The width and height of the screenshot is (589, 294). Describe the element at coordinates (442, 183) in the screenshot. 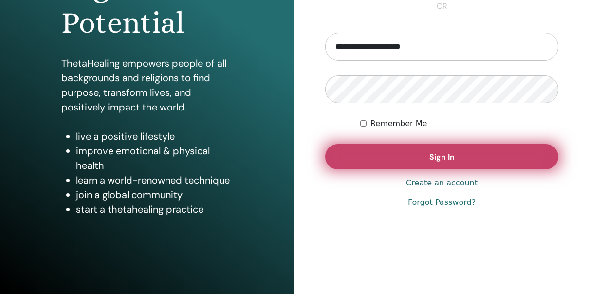

I see `a: Create an account` at that location.